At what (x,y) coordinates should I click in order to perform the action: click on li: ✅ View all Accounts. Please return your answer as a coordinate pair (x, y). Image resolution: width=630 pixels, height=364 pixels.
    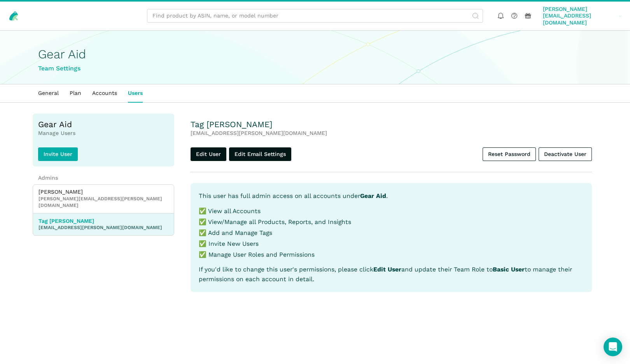
    Looking at the image, I should click on (391, 211).